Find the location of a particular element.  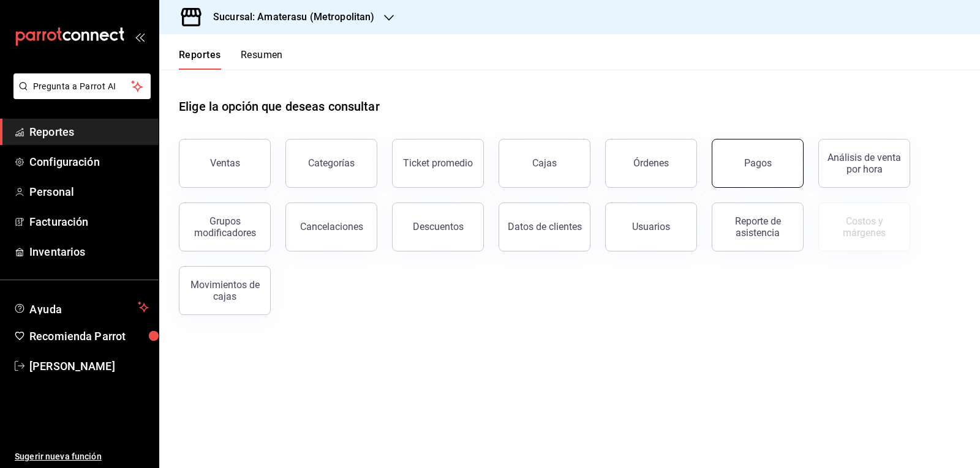

div: Grupos modificadores is located at coordinates (225, 227).